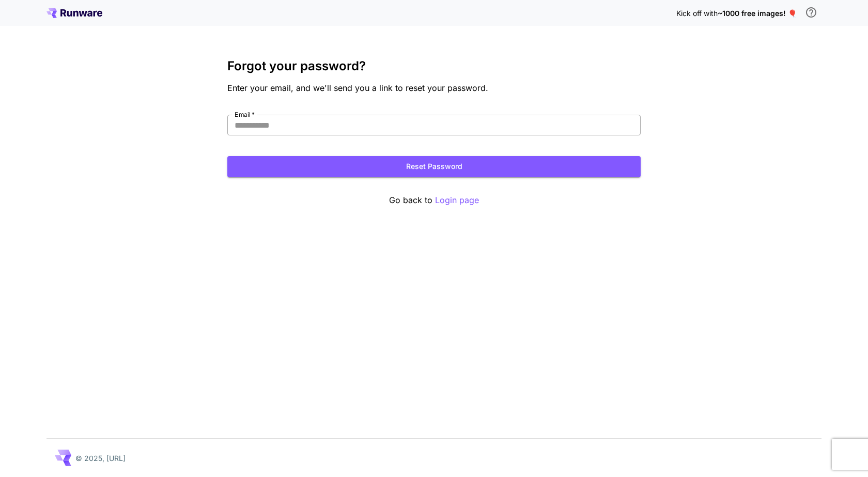  What do you see at coordinates (811, 12) in the screenshot?
I see `button: In order to qualify for free credit, you need to sign up with a business email address and click ...` at bounding box center [811, 12].